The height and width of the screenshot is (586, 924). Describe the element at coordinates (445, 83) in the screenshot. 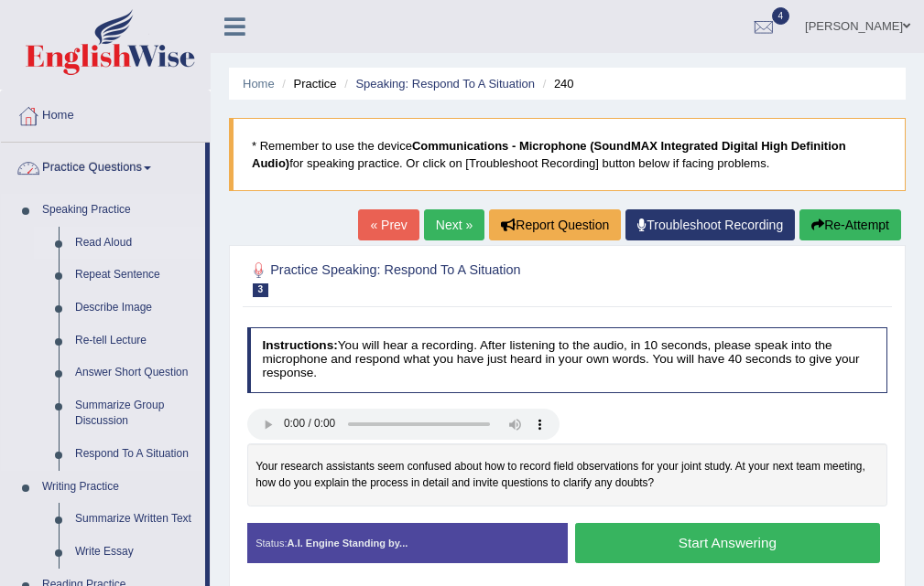

I see `a: Speaking: Respond To A Situation` at that location.